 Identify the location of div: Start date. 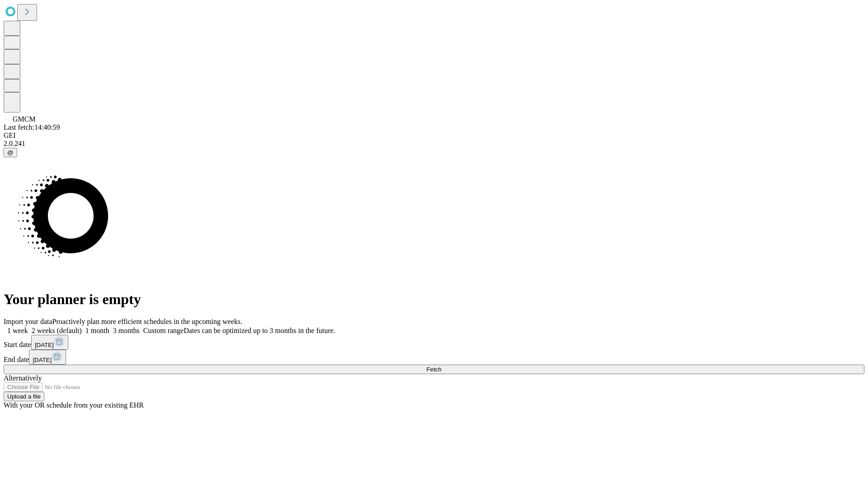
(434, 342).